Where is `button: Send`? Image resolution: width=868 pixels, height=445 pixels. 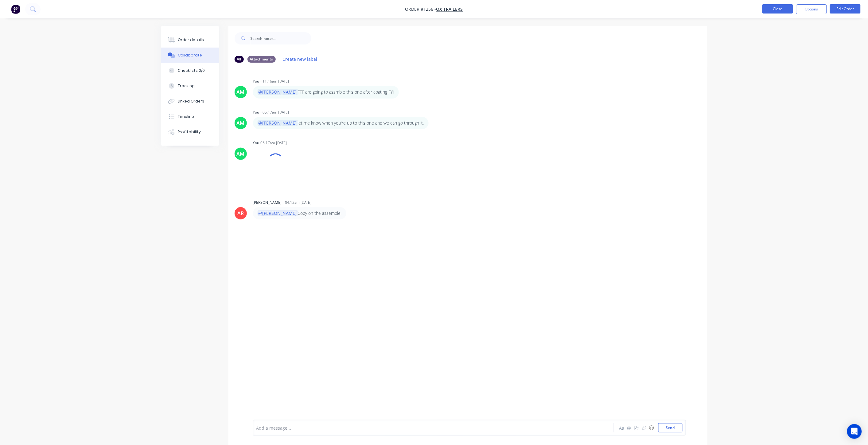 button: Send is located at coordinates (670, 428).